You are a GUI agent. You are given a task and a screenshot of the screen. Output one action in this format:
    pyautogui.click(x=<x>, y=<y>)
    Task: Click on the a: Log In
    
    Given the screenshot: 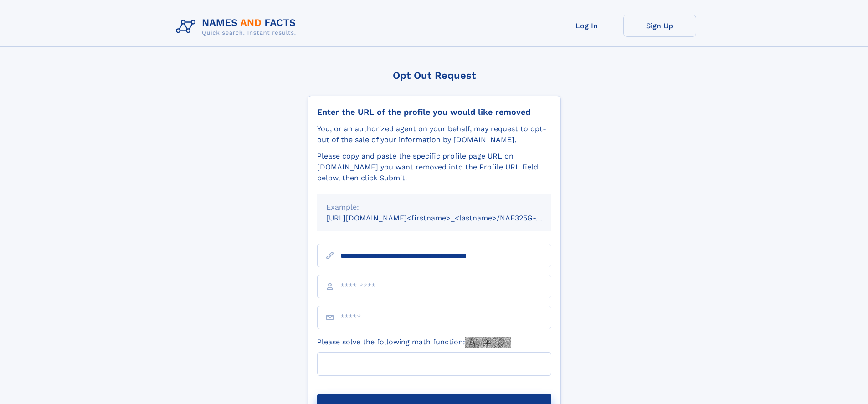 What is the action you would take?
    pyautogui.click(x=587, y=25)
    